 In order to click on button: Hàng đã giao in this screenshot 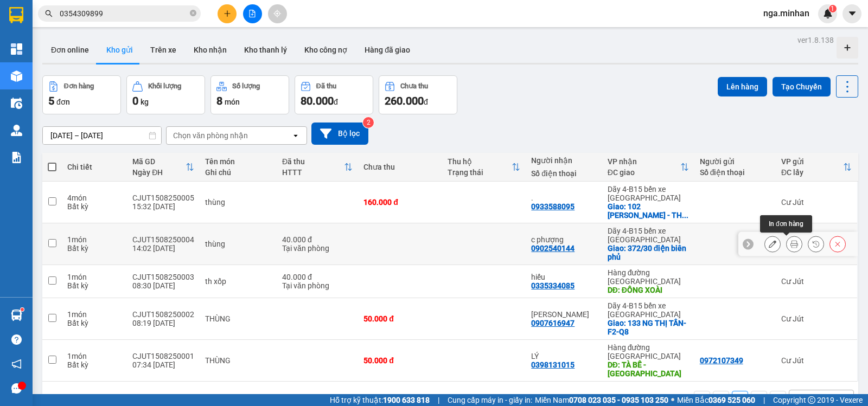, I will do `click(387, 50)`.